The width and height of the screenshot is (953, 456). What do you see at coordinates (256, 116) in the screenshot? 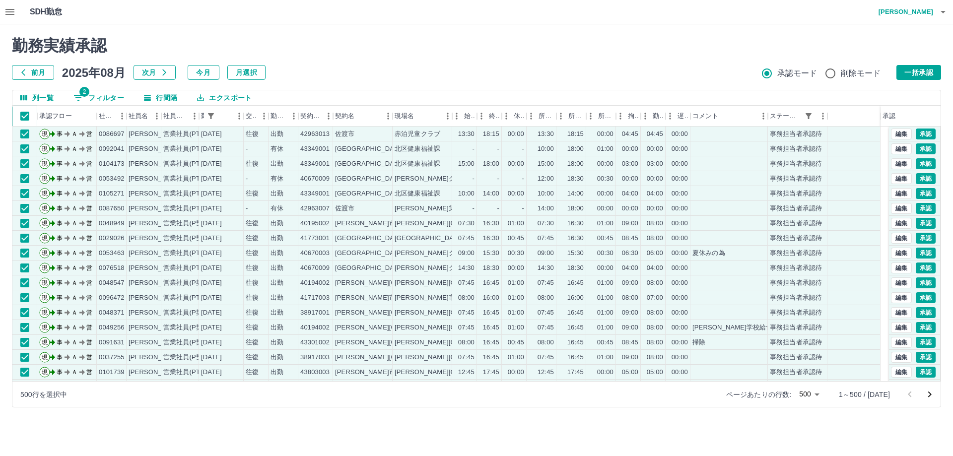
I see `div: 交通費` at bounding box center [256, 116].